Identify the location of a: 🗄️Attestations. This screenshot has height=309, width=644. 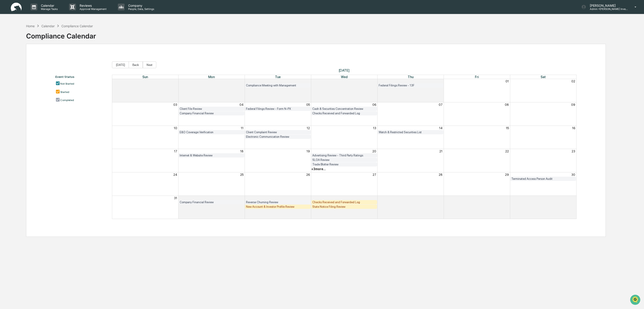
(44, 59).